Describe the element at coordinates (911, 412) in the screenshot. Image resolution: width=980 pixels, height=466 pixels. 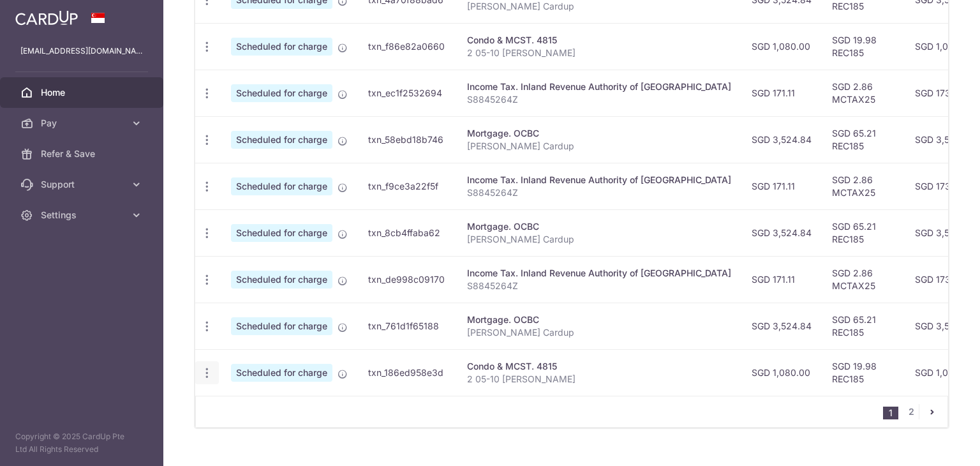
I see `a: 2` at that location.